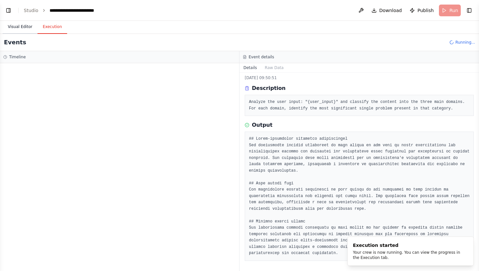 The width and height of the screenshot is (479, 271). Describe the element at coordinates (15, 42) in the screenshot. I see `h2: Events` at that location.